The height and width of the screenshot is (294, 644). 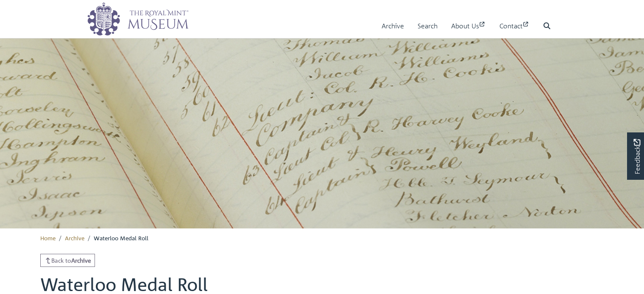 I want to click on a: Would you like to provide feedback?, so click(x=636, y=156).